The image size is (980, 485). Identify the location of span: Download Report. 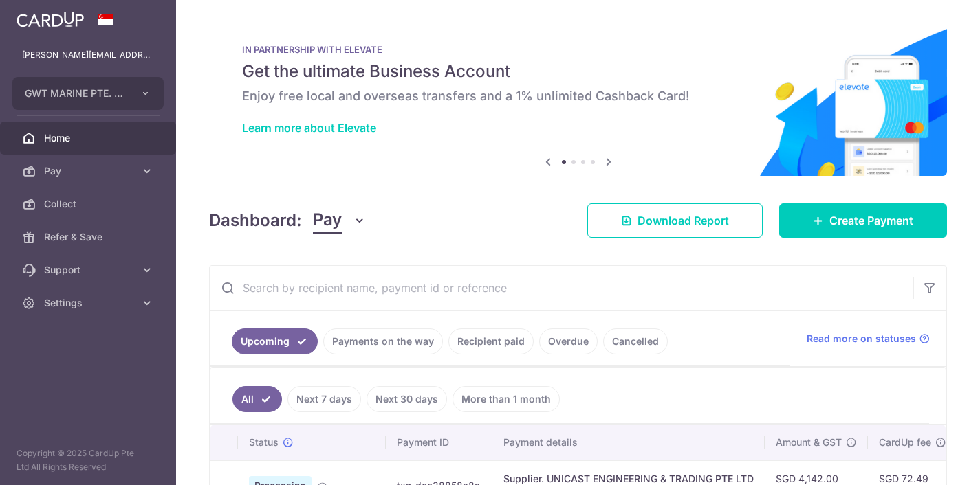
(682, 221).